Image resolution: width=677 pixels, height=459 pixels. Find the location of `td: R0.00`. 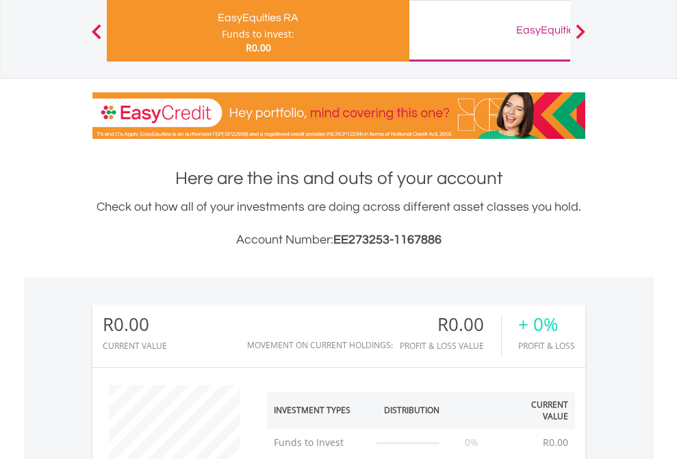

td: R0.00 is located at coordinates (555, 443).